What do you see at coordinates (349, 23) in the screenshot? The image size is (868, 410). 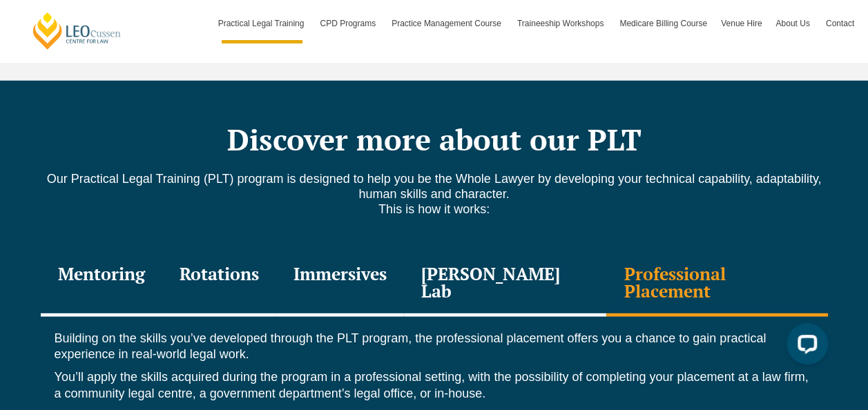 I see `a: CPD Programs` at bounding box center [349, 23].